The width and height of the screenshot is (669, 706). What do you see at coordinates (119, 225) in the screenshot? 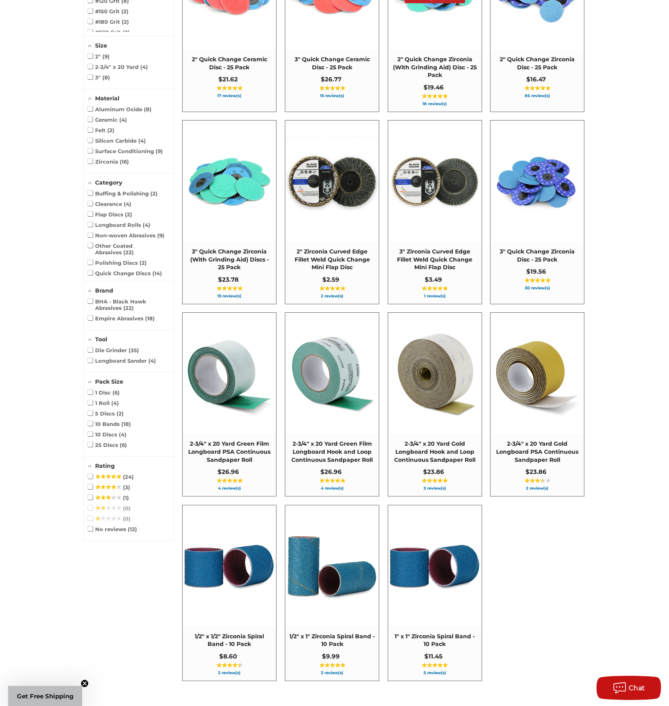
I see `span: Longboard Rolls` at bounding box center [119, 225].